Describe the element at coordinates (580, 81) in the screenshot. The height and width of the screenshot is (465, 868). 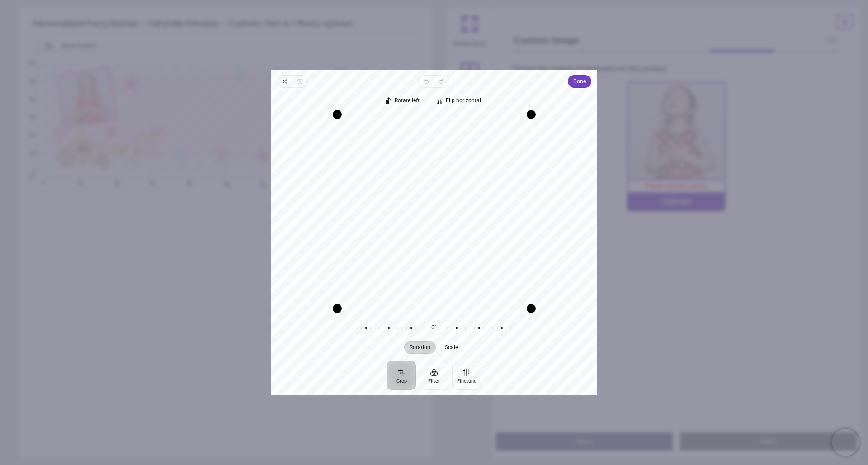
I see `button: Done` at that location.